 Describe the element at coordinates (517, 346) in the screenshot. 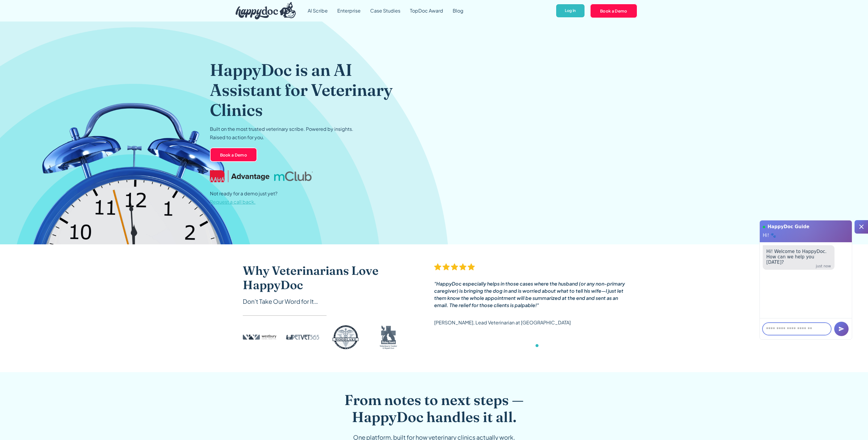

I see `div: Show slide 1 of 6` at that location.